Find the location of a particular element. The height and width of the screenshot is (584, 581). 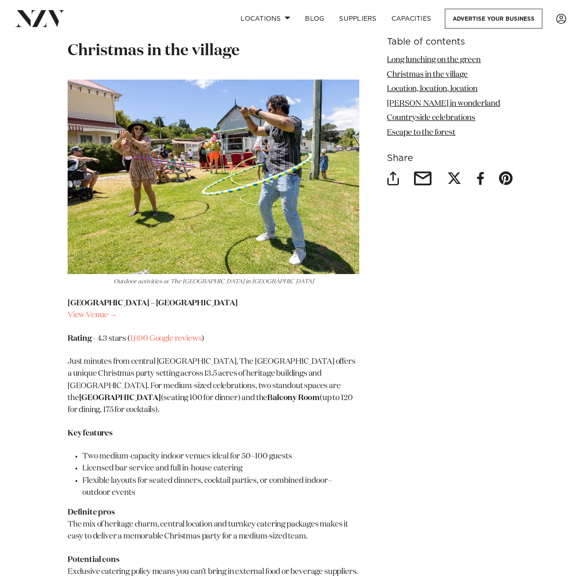

a: Countryside celebrations is located at coordinates (431, 118).